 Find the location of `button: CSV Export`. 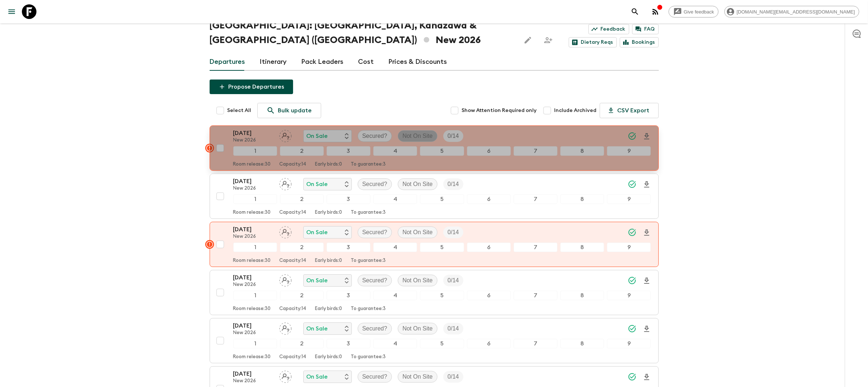

button: CSV Export is located at coordinates (629, 110).